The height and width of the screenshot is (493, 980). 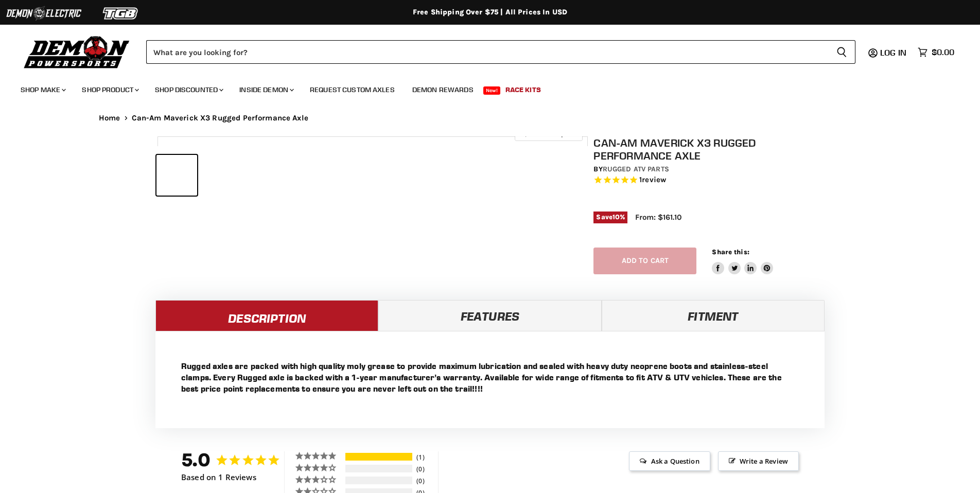 What do you see at coordinates (711, 149) in the screenshot?
I see `h1: Can-Am Maverick X3 Rugged Performance Axle` at bounding box center [711, 149].